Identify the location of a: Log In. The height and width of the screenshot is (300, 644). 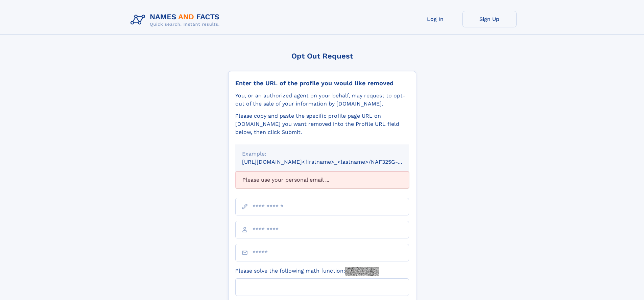
(435, 19).